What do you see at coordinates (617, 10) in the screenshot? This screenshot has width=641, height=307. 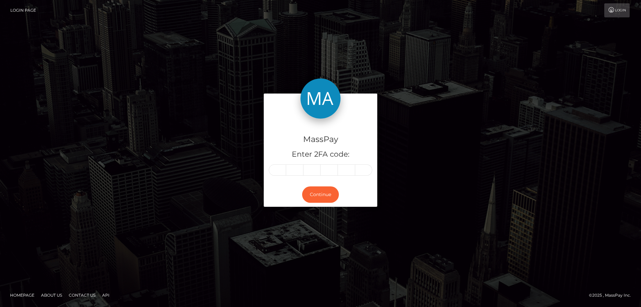 I see `a: Login` at bounding box center [617, 10].